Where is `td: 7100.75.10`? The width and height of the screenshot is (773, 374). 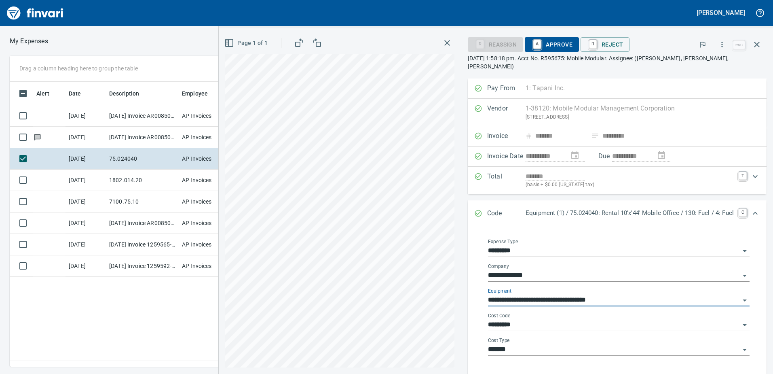
td: 7100.75.10 is located at coordinates (142, 201).